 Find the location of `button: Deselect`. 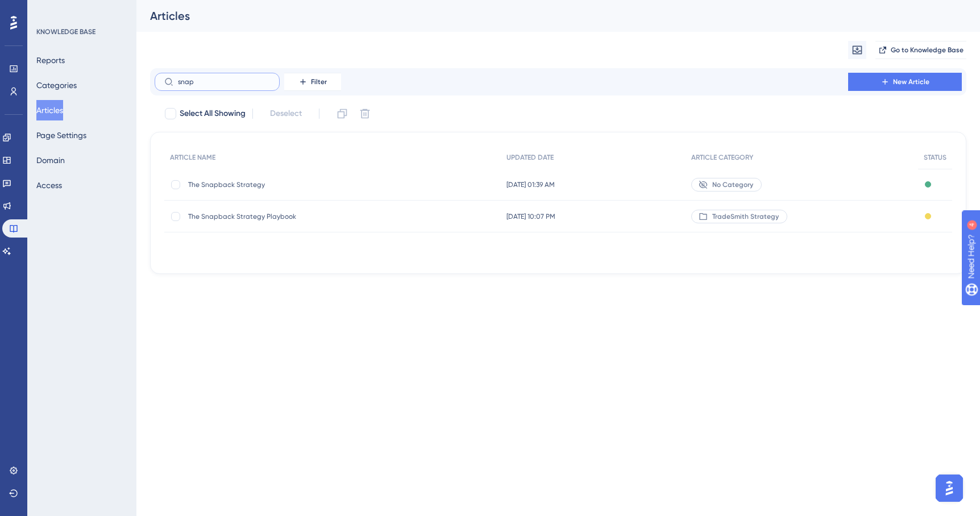

button: Deselect is located at coordinates (286, 114).